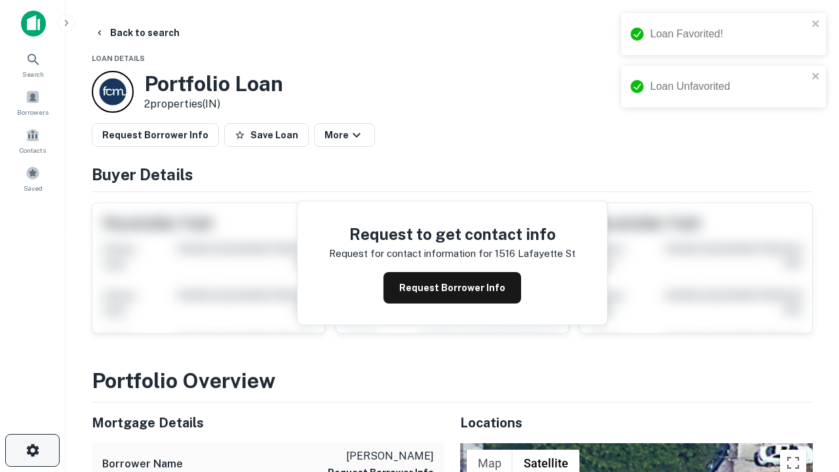  What do you see at coordinates (33, 64) in the screenshot?
I see `a: Search` at bounding box center [33, 64].